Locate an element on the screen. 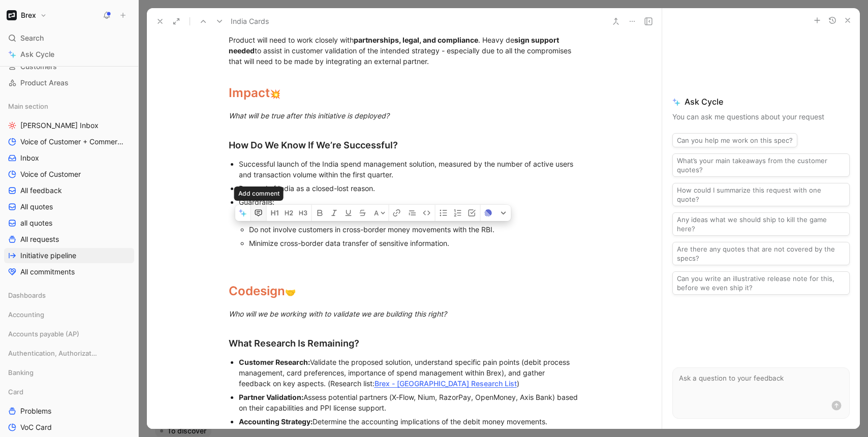  button: Can you write an illustrative release note for this, before we even ship it? is located at coordinates (761, 283).